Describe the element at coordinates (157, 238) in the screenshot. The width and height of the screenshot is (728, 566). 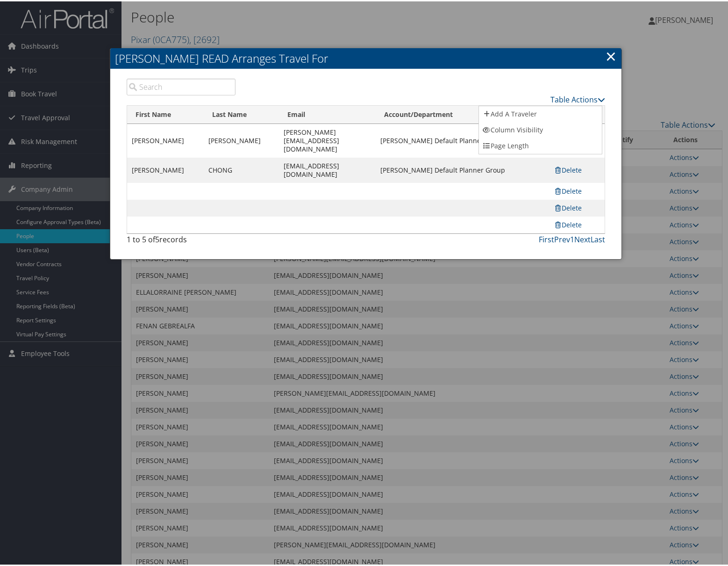
I see `span: 5` at that location.